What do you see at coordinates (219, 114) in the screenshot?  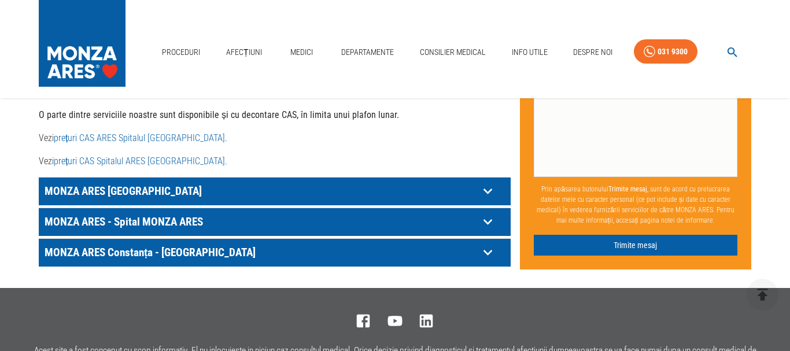 I see `strong: O parte dintre serviciile noastre sunt disponibile și cu decontare CAS, în limita unui plafon lunar.` at bounding box center [219, 114].